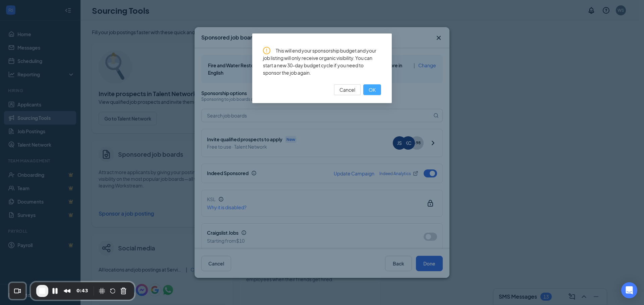  Describe the element at coordinates (348, 90) in the screenshot. I see `button: Cancel` at that location.